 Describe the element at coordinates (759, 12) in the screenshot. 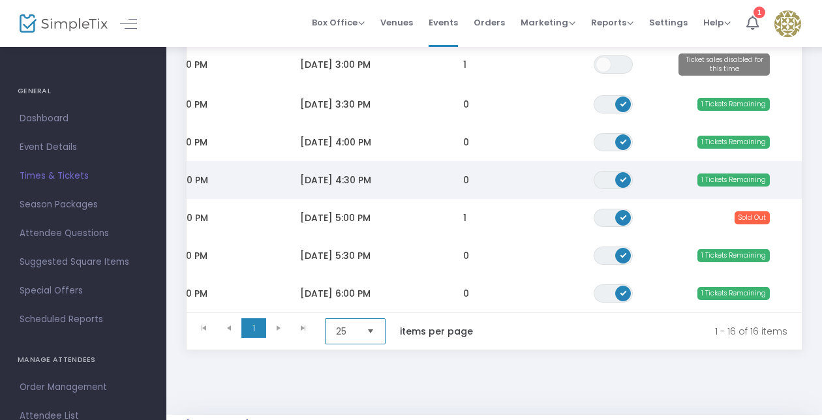

I see `div: 1` at that location.